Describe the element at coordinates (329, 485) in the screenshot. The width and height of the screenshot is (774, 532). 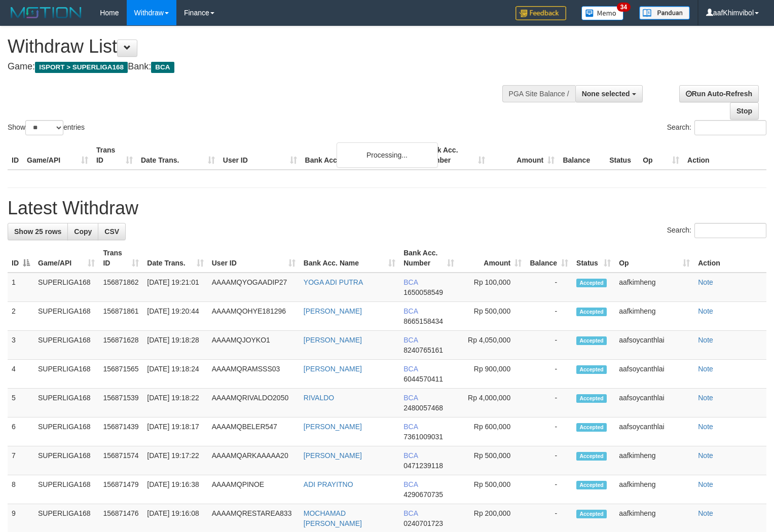
I see `a: ADI PRAYITNO` at that location.